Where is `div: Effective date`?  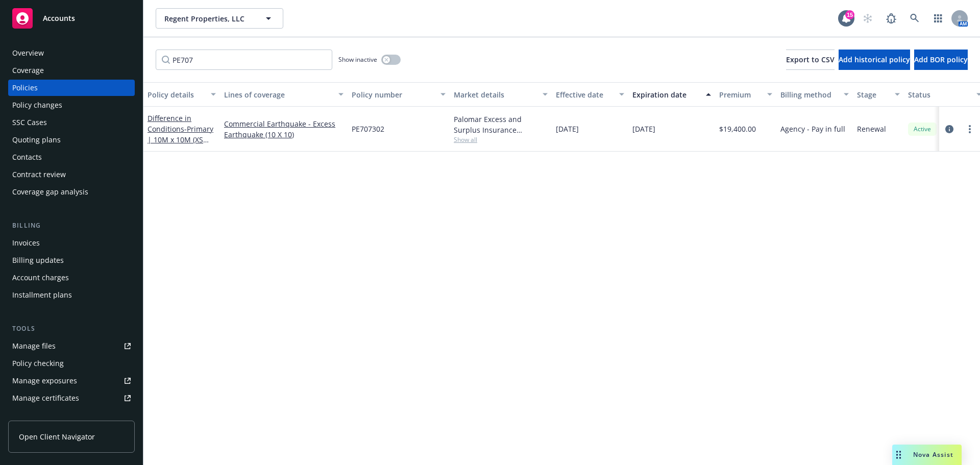
div: Effective date is located at coordinates (585, 94).